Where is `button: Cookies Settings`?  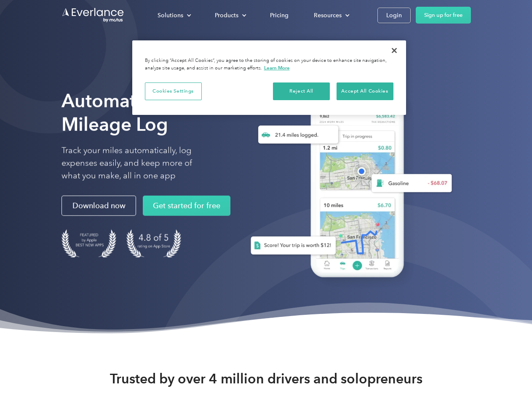
button: Cookies Settings is located at coordinates (173, 91).